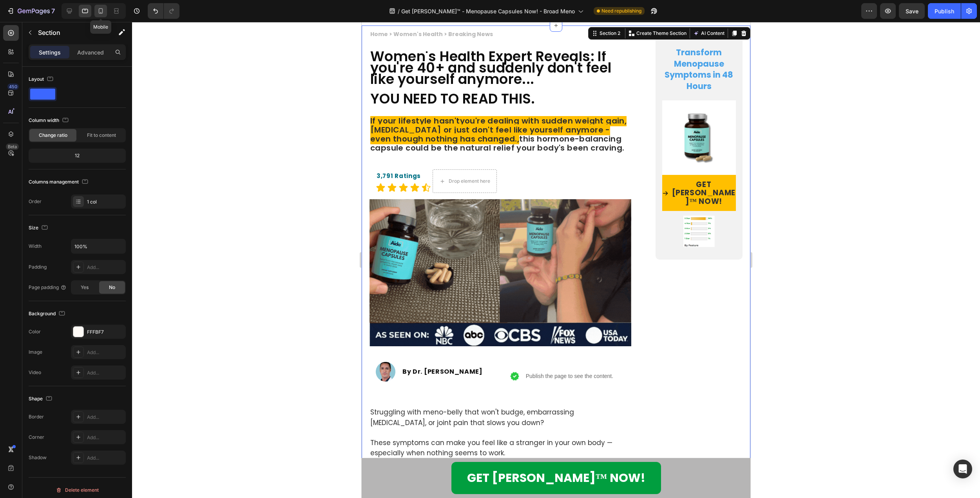  Describe the element at coordinates (36, 417) in the screenshot. I see `div: Border` at that location.